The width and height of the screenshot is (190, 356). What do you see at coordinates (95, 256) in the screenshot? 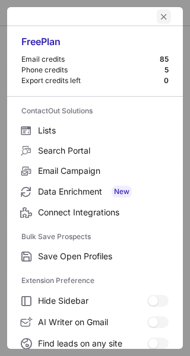
I see `label: Save Open Profiles` at bounding box center [95, 256].